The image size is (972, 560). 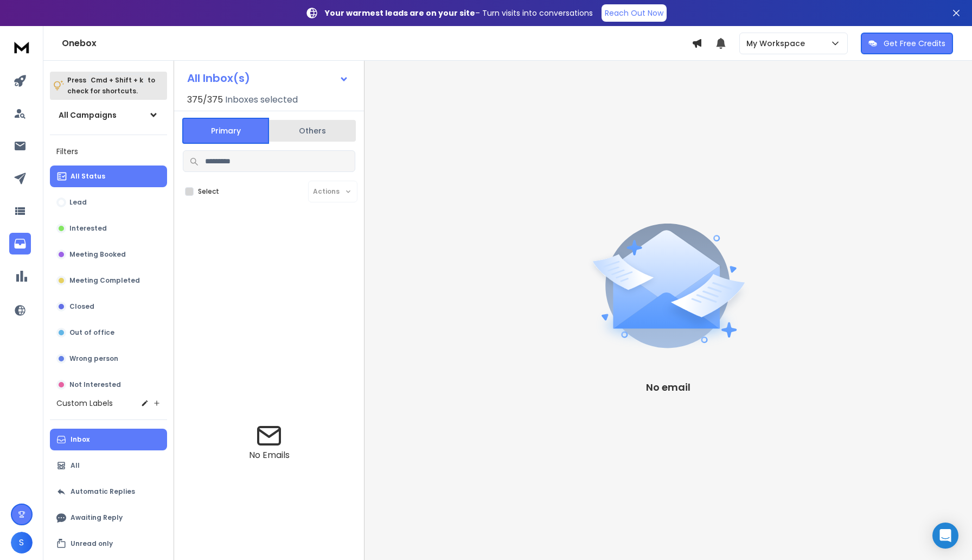 What do you see at coordinates (109, 176) in the screenshot?
I see `button: All Status` at bounding box center [109, 176].